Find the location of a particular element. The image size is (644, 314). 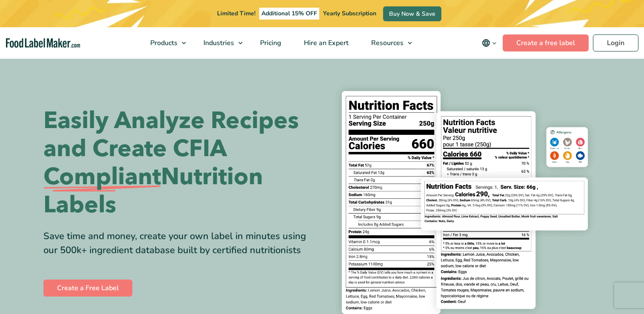

a: Create a free label is located at coordinates (546, 43).